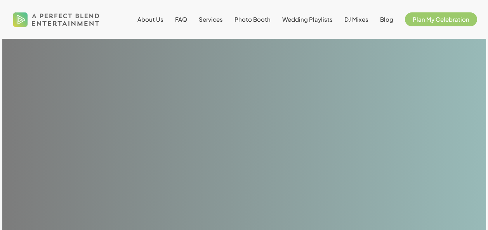 This screenshot has height=230, width=488. I want to click on span: FAQ, so click(181, 19).